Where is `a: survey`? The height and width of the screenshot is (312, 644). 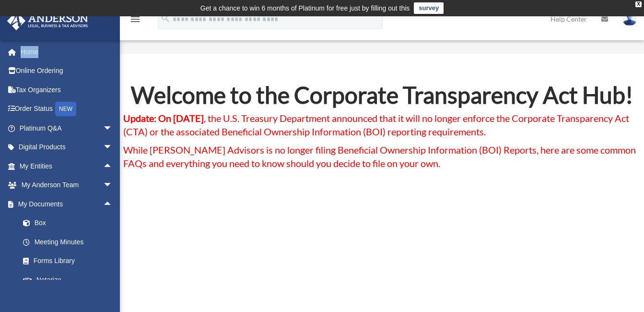
a: survey is located at coordinates (429, 8).